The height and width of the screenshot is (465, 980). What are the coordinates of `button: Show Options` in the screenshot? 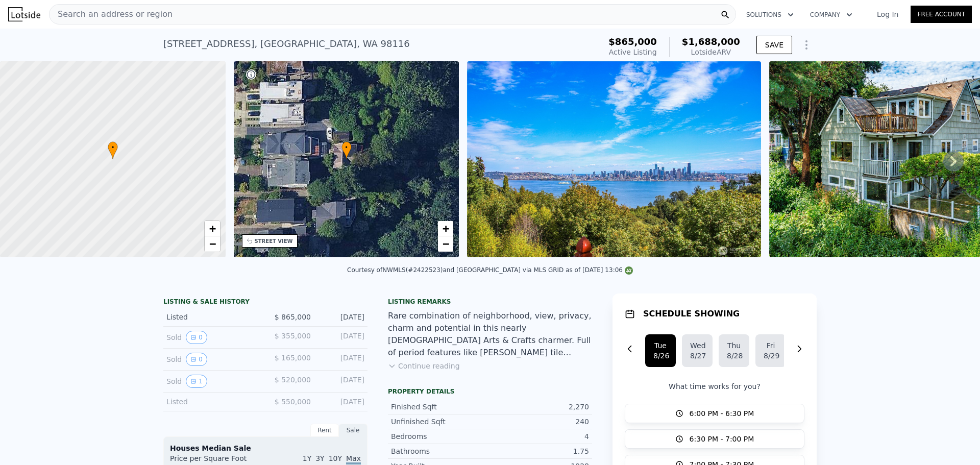 It's located at (807, 45).